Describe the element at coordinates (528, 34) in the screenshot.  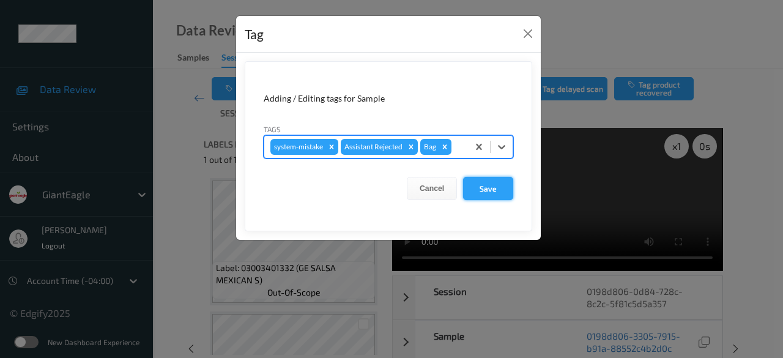
I see `button: Close` at that location.